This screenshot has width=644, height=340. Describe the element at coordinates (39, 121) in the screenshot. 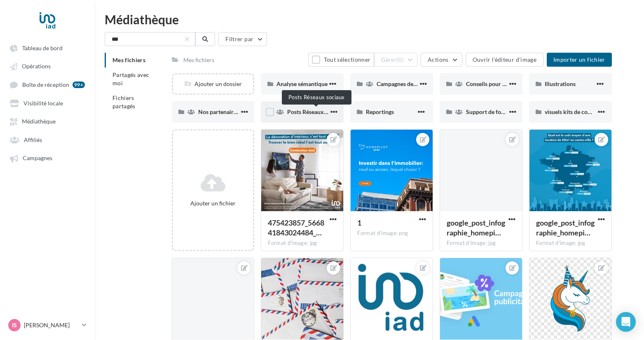

I see `span: Médiathèque` at that location.